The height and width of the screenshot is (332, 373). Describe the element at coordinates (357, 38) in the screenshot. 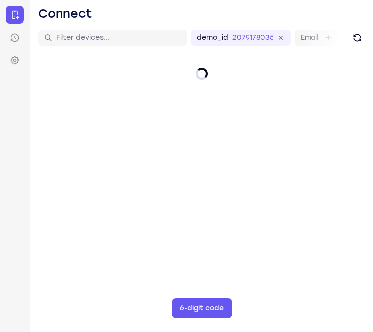

I see `button: Refresh` at that location.